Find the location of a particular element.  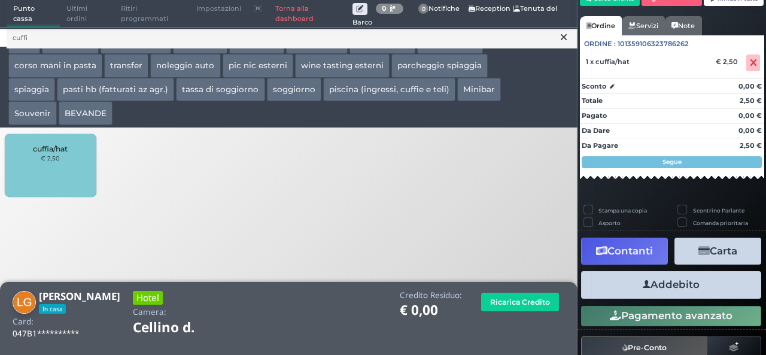

div: € 2,50 is located at coordinates (729, 62).